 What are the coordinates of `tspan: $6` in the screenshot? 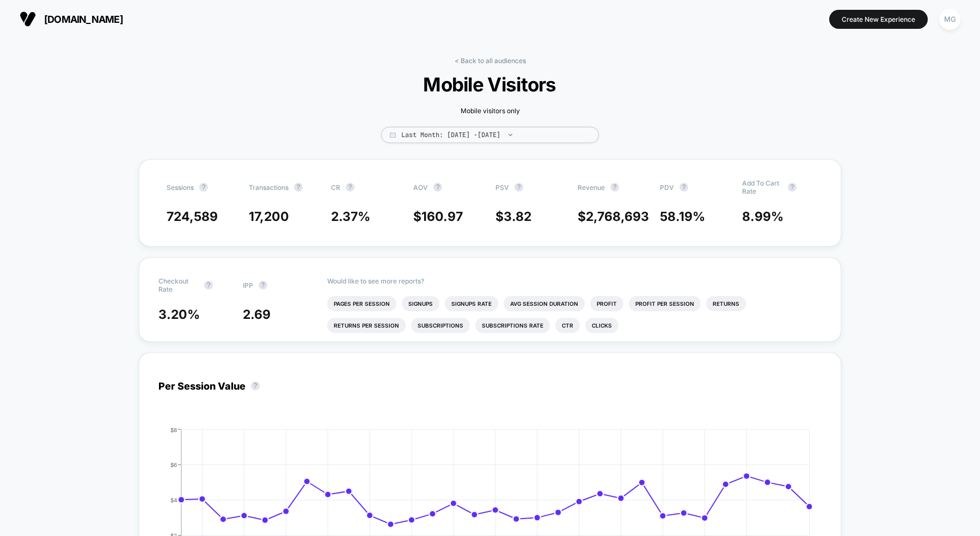 It's located at (174, 465).